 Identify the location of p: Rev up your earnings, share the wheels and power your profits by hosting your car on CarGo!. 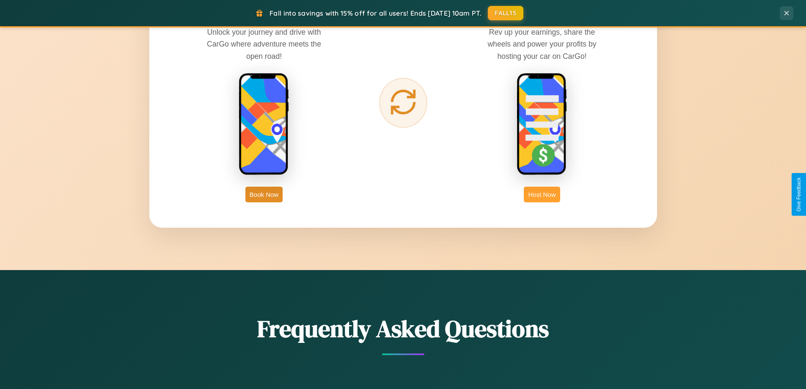
(542, 44).